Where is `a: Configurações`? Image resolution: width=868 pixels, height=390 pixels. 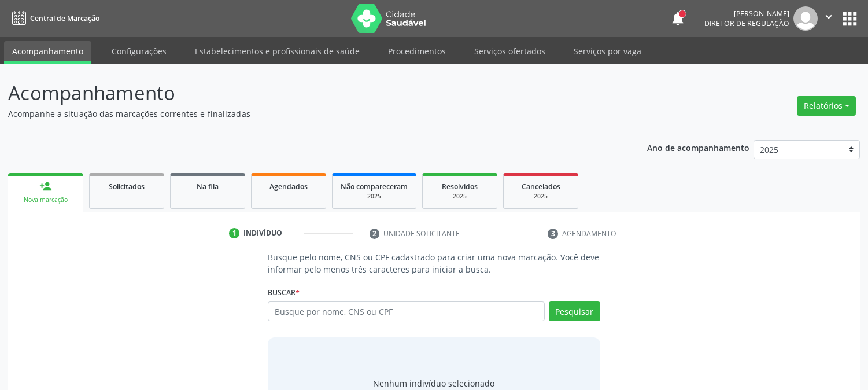 a: Configurações is located at coordinates (139, 51).